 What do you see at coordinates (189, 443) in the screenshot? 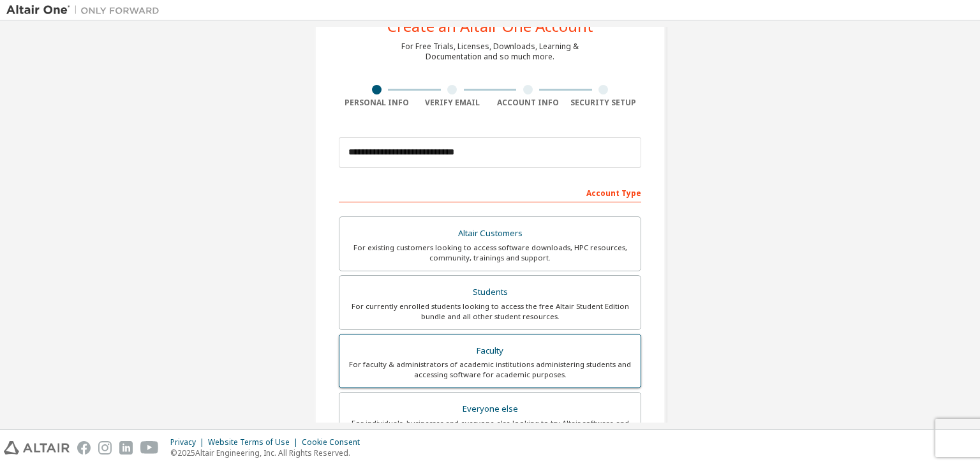
I see `div: Privacy` at bounding box center [189, 443].